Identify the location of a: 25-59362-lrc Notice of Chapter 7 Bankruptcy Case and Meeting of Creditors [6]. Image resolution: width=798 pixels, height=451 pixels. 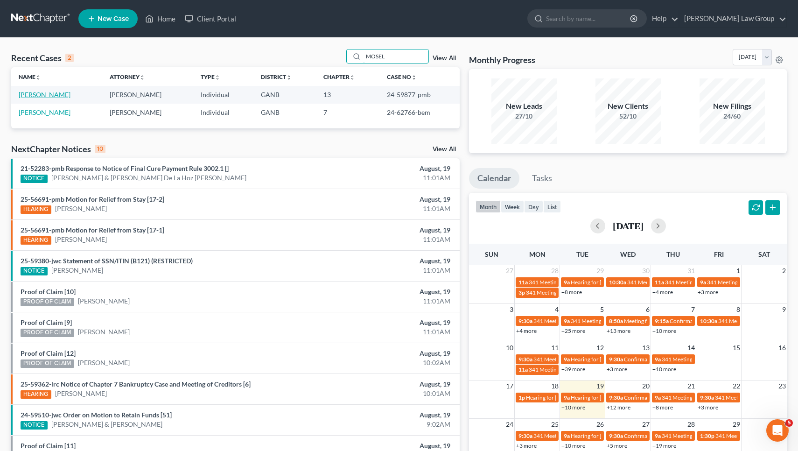
(135, 384).